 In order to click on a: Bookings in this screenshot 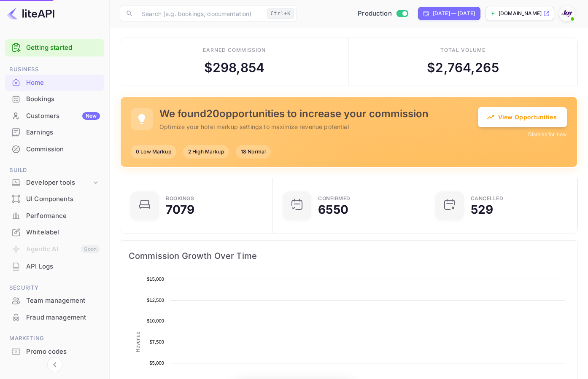, I will do `click(54, 99)`.